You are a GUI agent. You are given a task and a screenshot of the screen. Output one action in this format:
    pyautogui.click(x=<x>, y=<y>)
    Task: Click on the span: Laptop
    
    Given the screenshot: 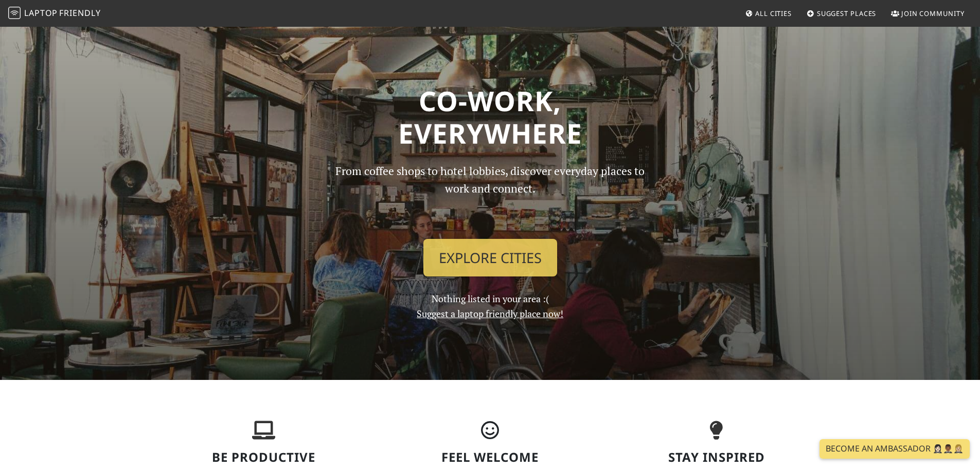 What is the action you would take?
    pyautogui.click(x=40, y=13)
    